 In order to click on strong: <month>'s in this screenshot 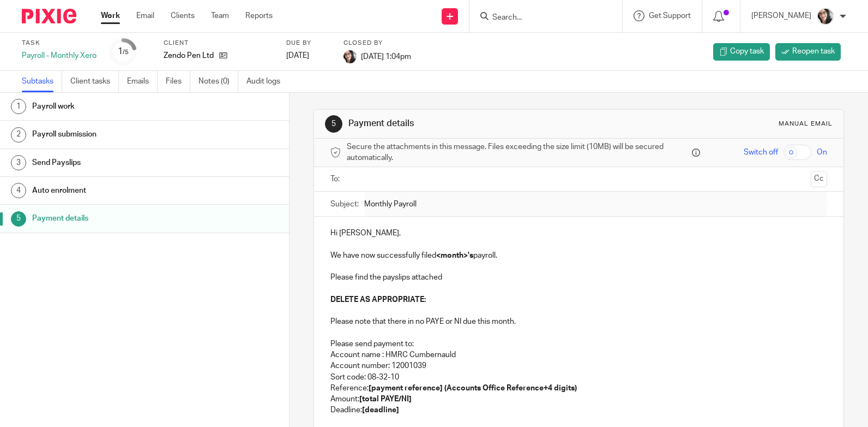, I will do `click(454, 256)`.